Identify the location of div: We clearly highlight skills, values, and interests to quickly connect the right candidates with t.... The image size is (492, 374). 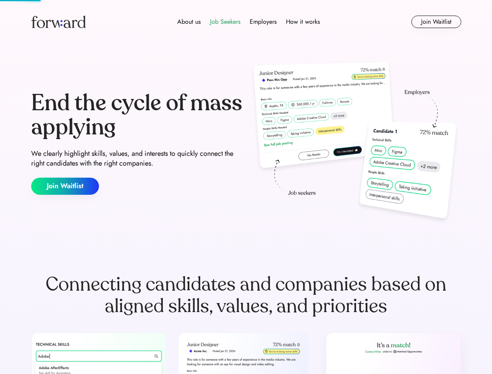
(137, 159).